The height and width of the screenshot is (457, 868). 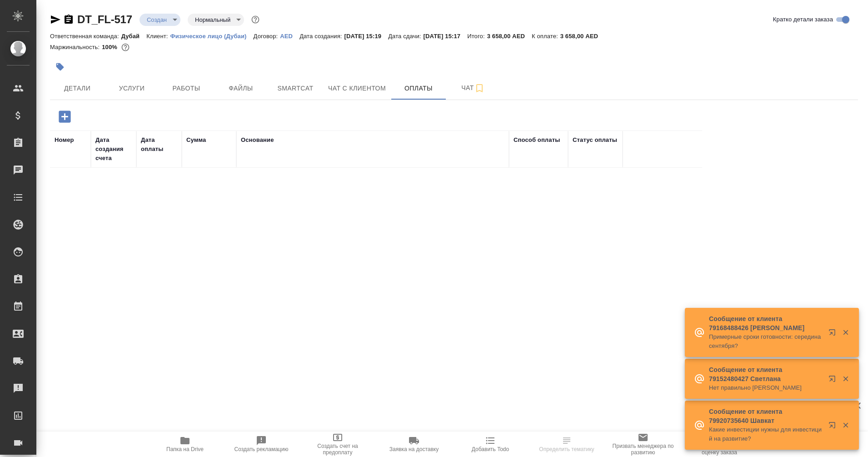 I want to click on p: AED, so click(x=290, y=36).